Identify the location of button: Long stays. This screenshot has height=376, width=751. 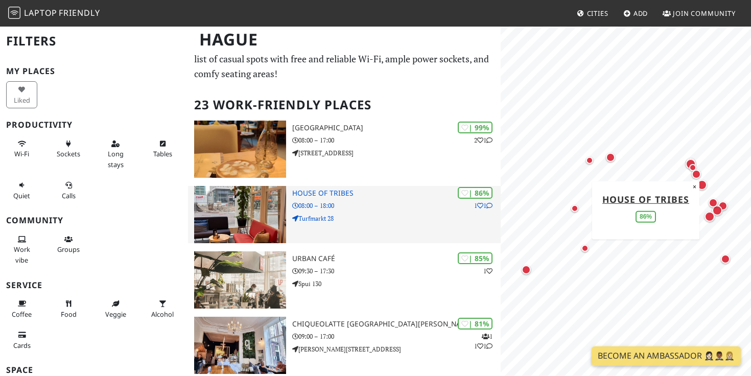
(116, 154).